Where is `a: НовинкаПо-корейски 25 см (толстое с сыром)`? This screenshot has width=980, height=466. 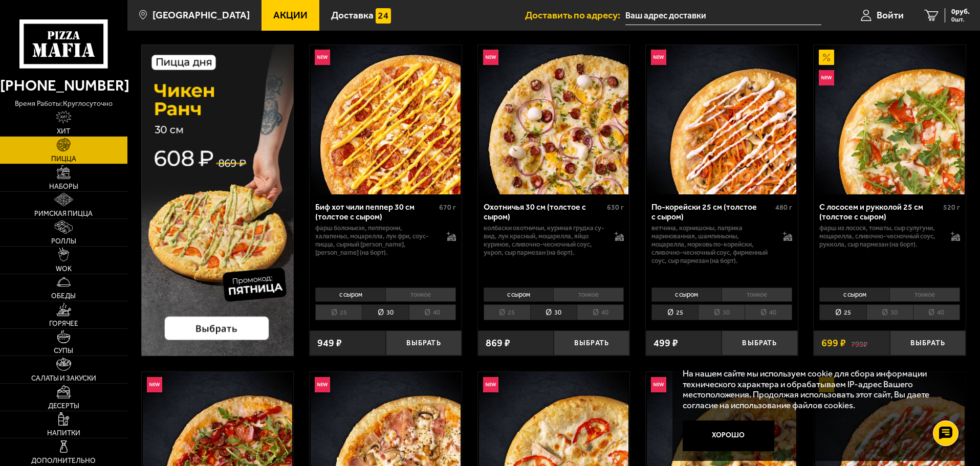 a: НовинкаПо-корейски 25 см (толстое с сыром) is located at coordinates (722, 120).